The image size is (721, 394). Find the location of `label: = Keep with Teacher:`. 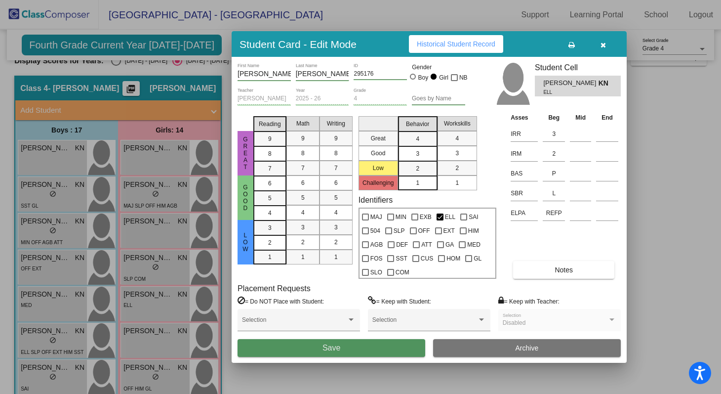

label: = Keep with Teacher: is located at coordinates (529, 301).